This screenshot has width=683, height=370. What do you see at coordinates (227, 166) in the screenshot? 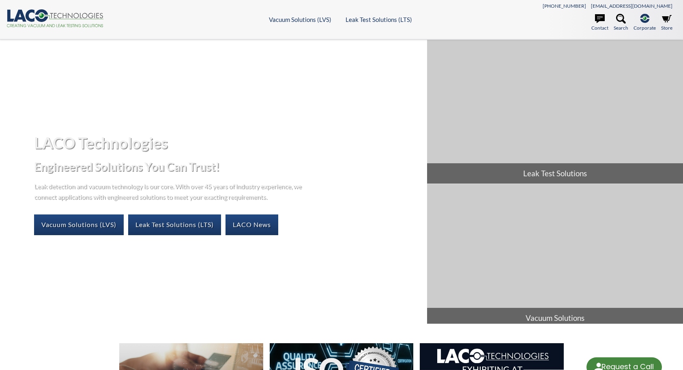
I see `h2: Engineered Solutions You Can Trust!` at bounding box center [227, 166].